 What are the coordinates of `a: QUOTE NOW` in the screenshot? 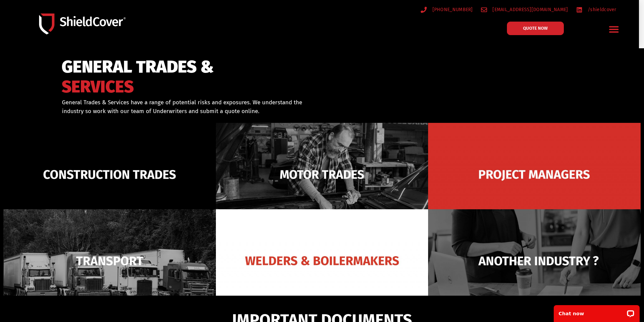 It's located at (536, 28).